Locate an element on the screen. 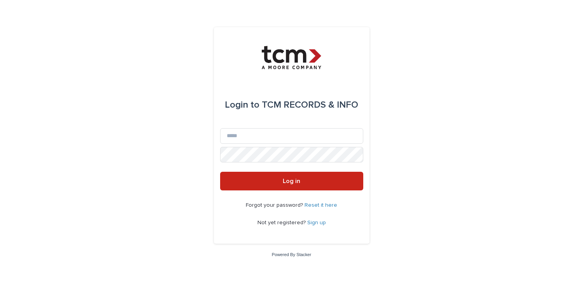  span: Log in is located at coordinates (291, 181).